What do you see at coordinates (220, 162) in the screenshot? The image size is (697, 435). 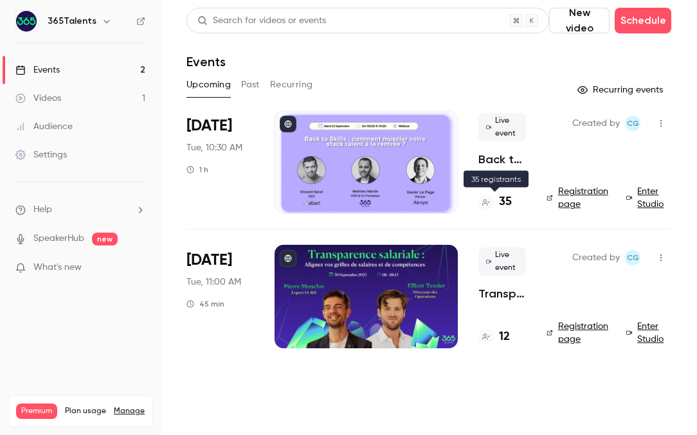 I see `div: Sep 23 Tue, 10:30 AM (Europe/Paris)` at bounding box center [220, 162].